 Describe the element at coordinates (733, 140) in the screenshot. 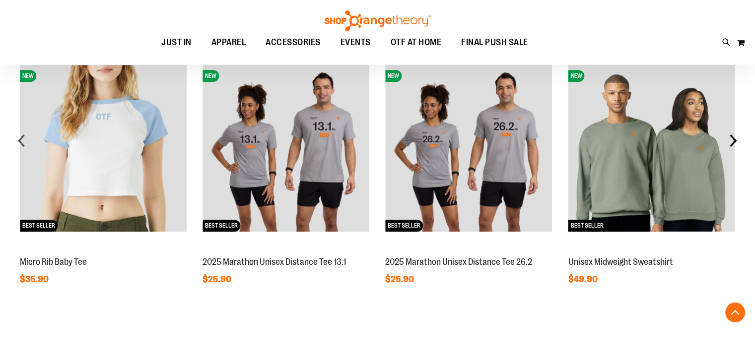

I see `div: next` at that location.